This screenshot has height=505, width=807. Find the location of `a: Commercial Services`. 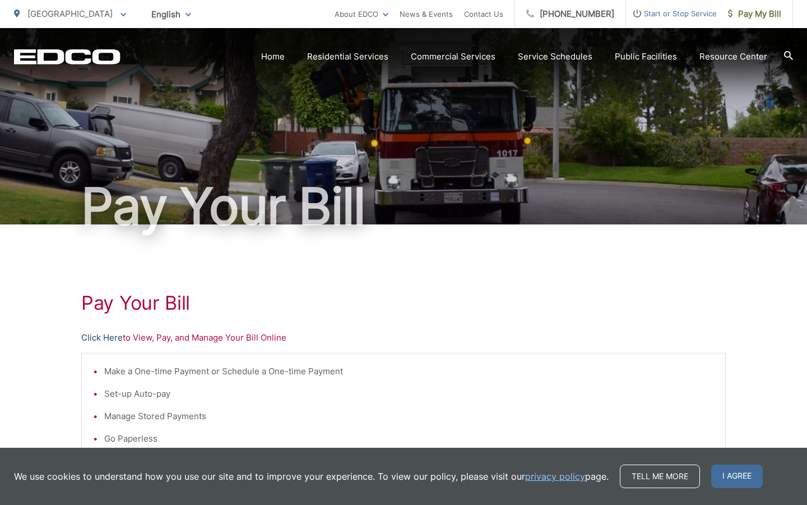

a: Commercial Services is located at coordinates (453, 57).